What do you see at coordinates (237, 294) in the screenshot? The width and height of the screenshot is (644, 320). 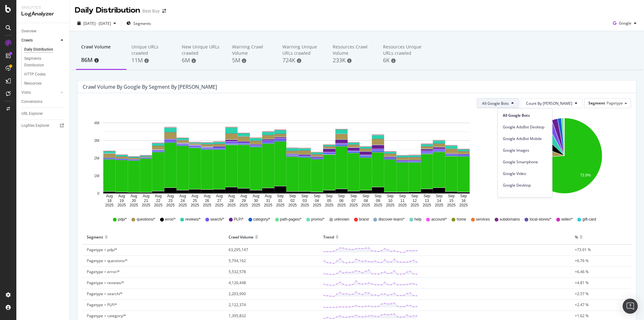 I see `span: 2,203,900` at bounding box center [237, 294].